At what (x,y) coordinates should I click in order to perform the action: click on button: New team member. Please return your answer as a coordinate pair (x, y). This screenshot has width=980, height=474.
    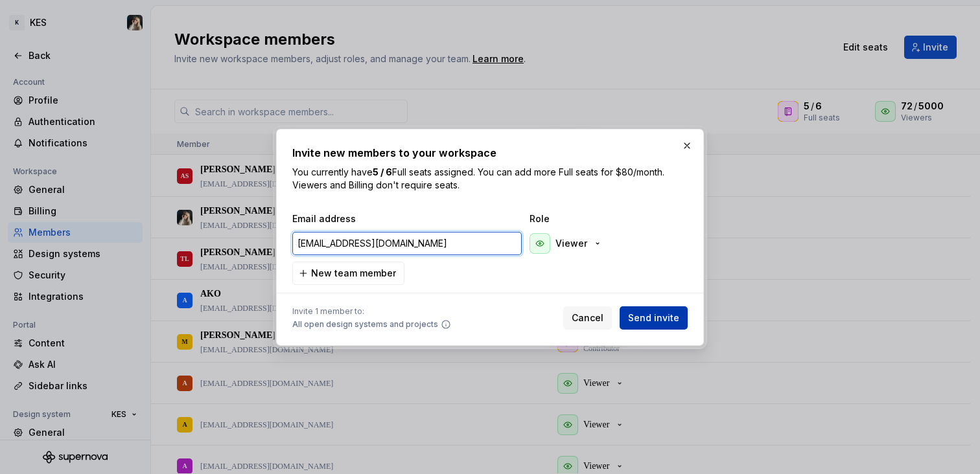
    Looking at the image, I should click on (348, 273).